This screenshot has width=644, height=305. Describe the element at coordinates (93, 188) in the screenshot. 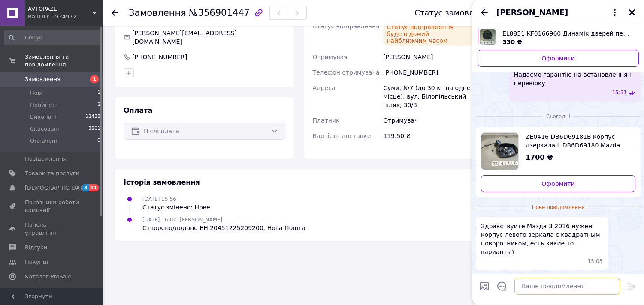

I see `span: 44` at that location.